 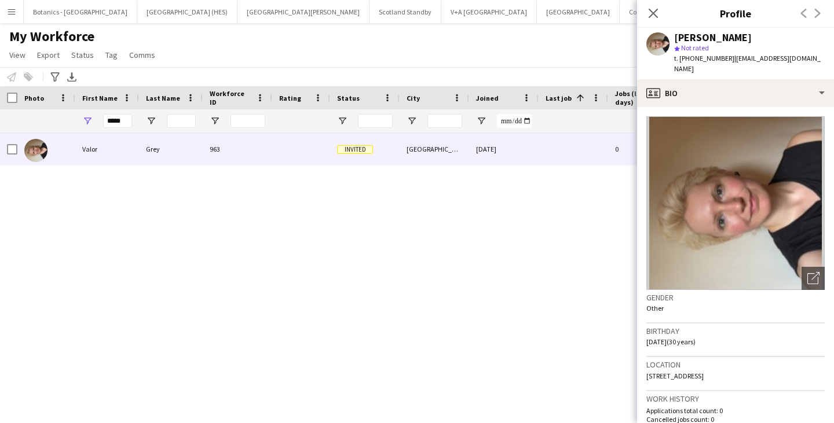 I want to click on app-action-btn: Export XLSX, so click(x=72, y=77).